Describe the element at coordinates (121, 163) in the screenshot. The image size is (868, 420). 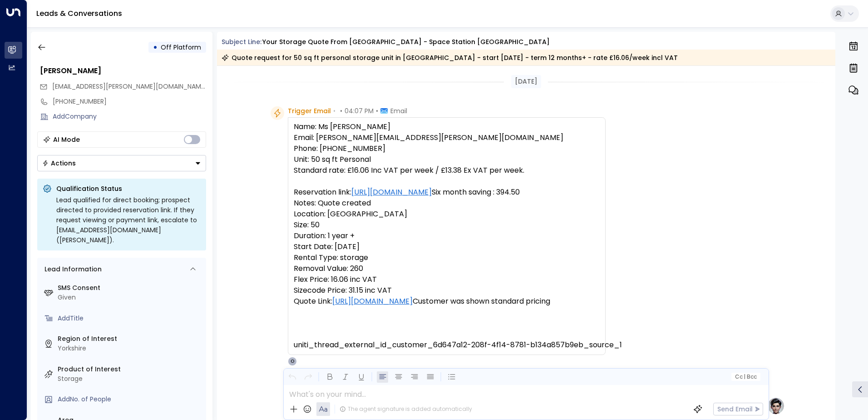
I see `div: Button group with a nested menu` at that location.